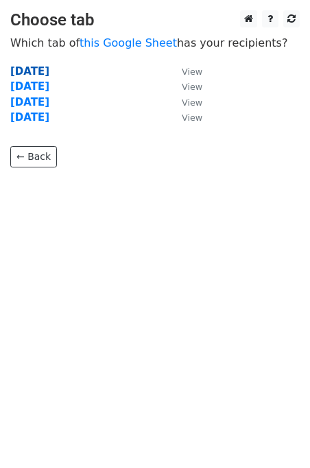  I want to click on a: this Google Sheet, so click(128, 43).